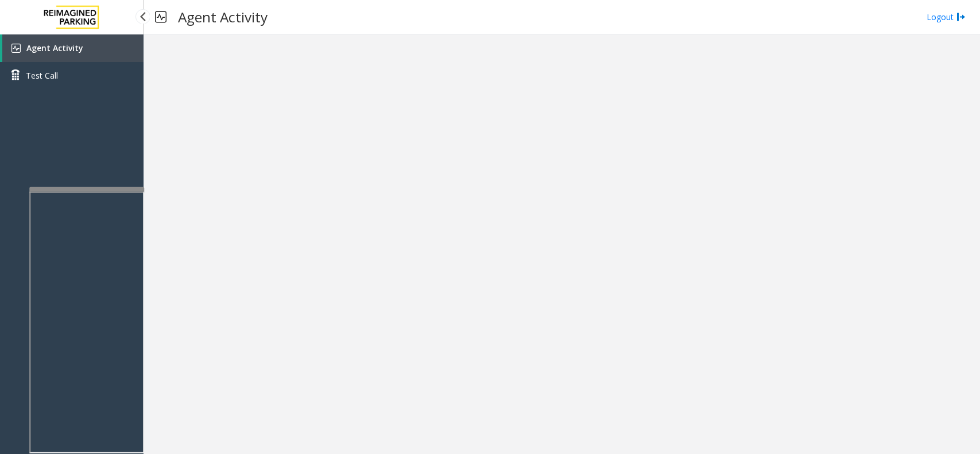 The image size is (980, 454). Describe the element at coordinates (73, 48) in the screenshot. I see `a: Agent Activity` at that location.